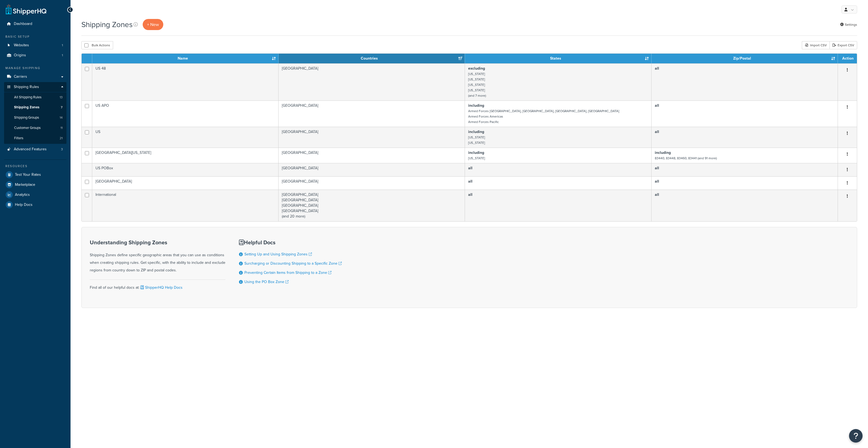 Image resolution: width=868 pixels, height=448 pixels. What do you see at coordinates (26, 10) in the screenshot?
I see `a: ShipperHQ Home` at bounding box center [26, 10].